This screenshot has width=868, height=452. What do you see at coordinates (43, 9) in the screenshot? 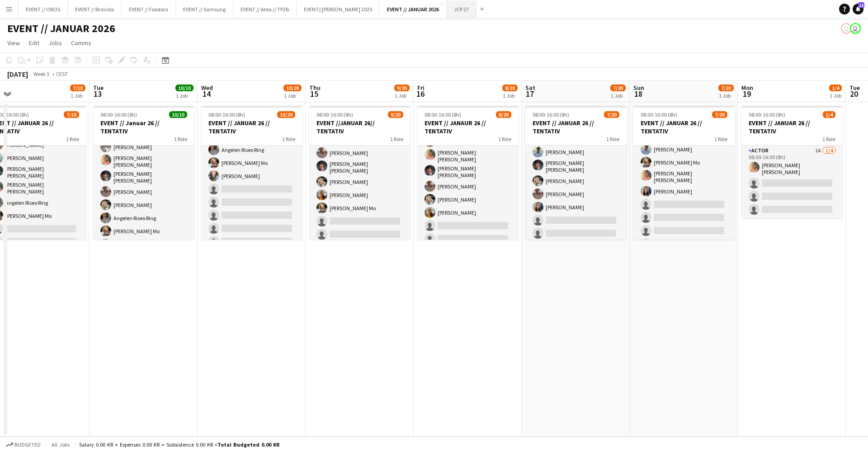
I see `button: EVENT // OBOS` at bounding box center [43, 9].